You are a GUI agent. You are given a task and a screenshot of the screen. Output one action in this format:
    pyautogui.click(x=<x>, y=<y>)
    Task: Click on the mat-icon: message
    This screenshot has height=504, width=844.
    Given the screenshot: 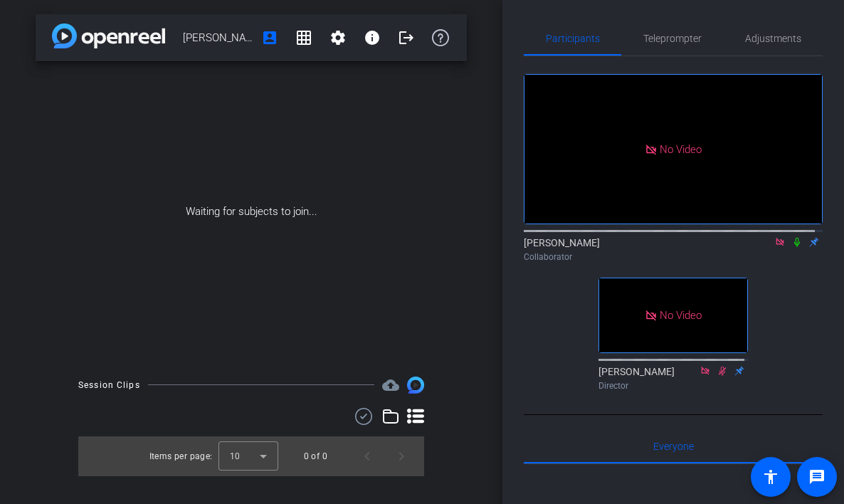 What is the action you would take?
    pyautogui.click(x=817, y=477)
    